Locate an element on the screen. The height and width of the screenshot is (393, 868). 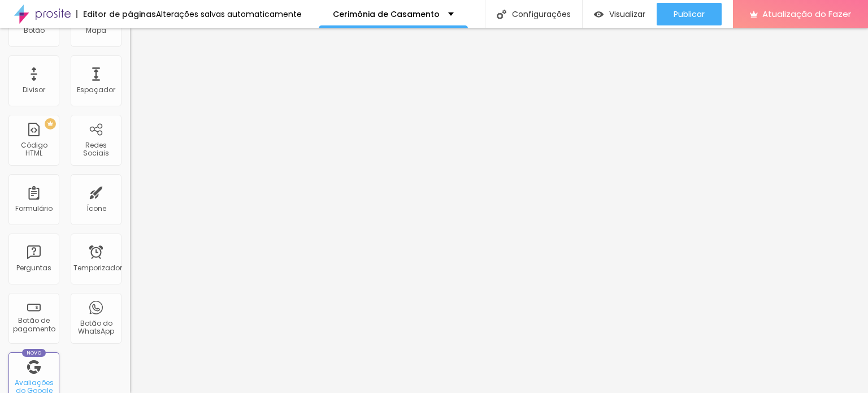
font: Ícone is located at coordinates (96, 208).